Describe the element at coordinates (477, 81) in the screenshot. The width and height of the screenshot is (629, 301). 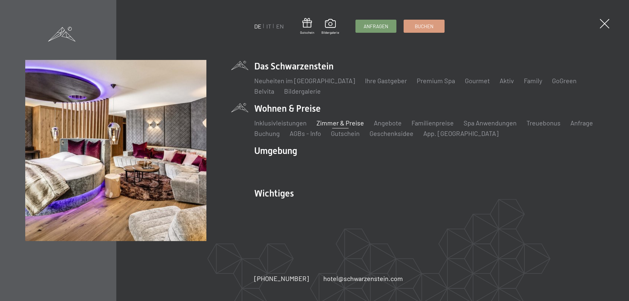
I see `a: Gourmet` at that location.